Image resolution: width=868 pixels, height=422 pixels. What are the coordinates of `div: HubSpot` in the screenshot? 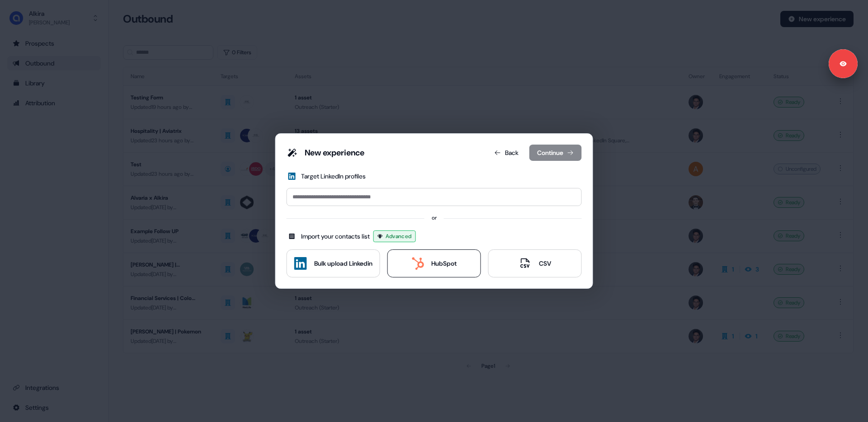 It's located at (444, 264).